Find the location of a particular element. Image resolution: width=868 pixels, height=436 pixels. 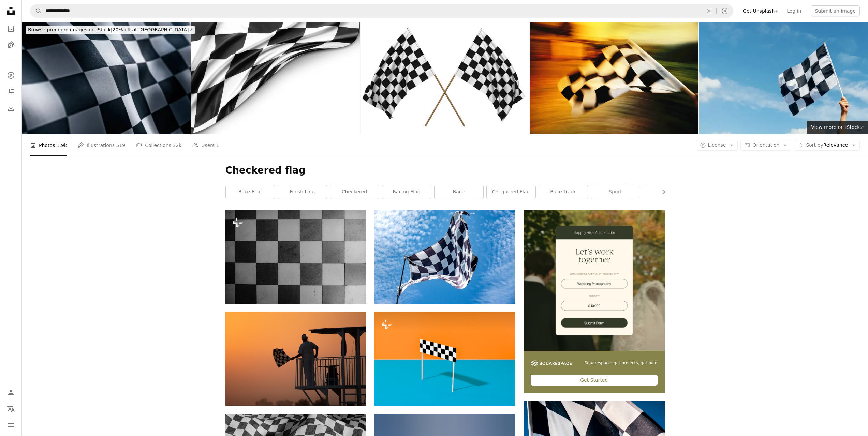

a: Illustrations is located at coordinates (11, 45).